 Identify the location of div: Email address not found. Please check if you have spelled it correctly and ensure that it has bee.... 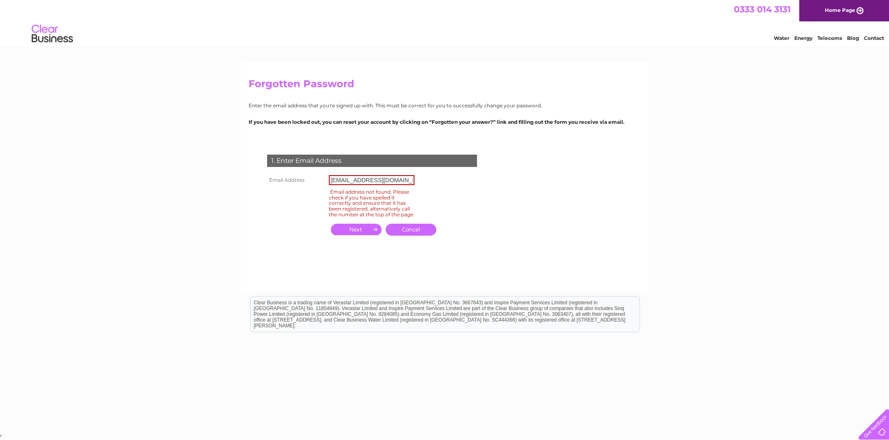
(371, 203).